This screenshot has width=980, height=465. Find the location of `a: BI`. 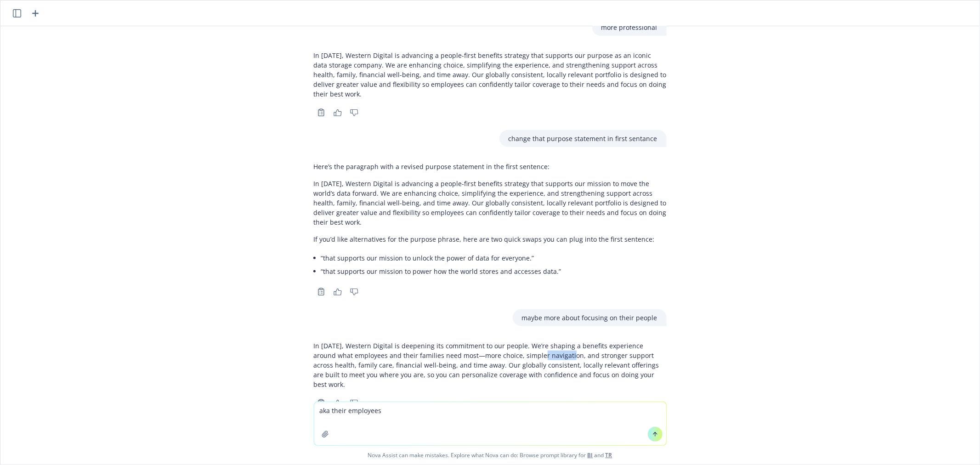

a: BI is located at coordinates (591, 455).